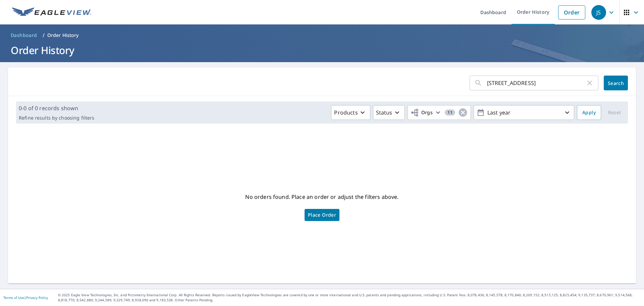  What do you see at coordinates (524, 113) in the screenshot?
I see `p: Last year` at bounding box center [524, 113].